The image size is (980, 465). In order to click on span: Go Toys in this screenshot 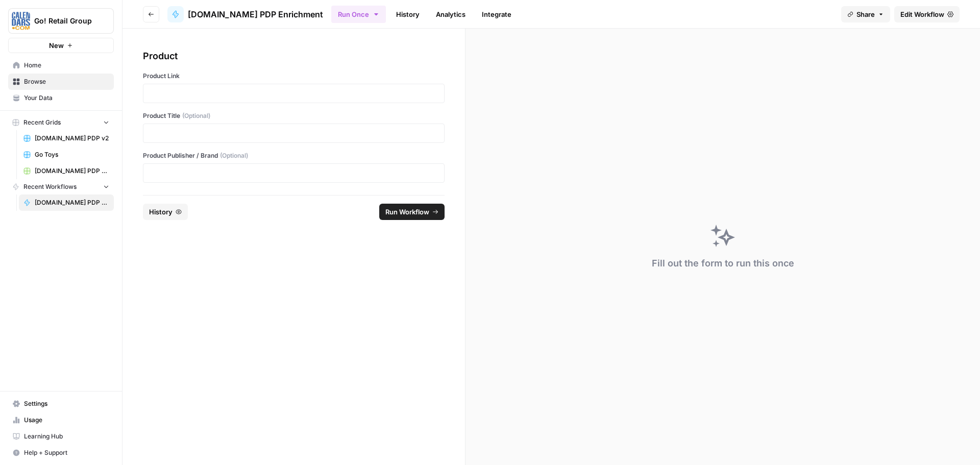, I will do `click(72, 155)`.